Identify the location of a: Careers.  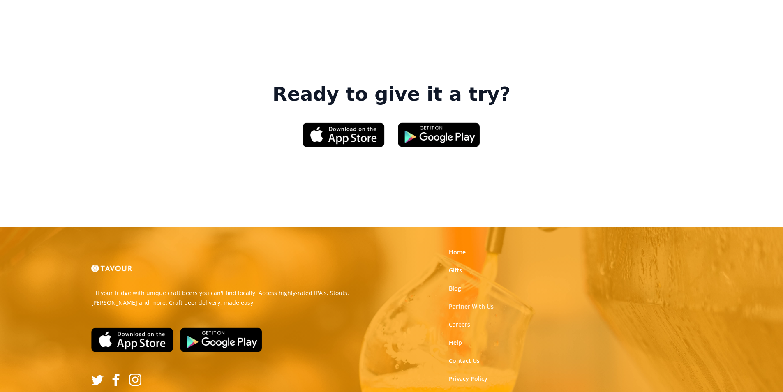
(459, 325).